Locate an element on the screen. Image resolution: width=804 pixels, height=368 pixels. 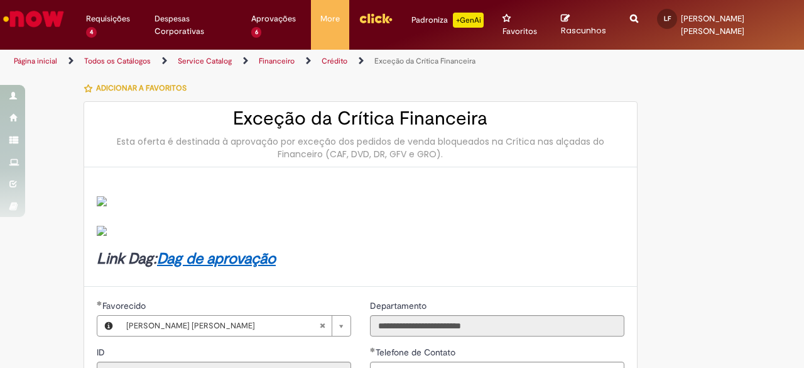
span: More is located at coordinates (330, 19).